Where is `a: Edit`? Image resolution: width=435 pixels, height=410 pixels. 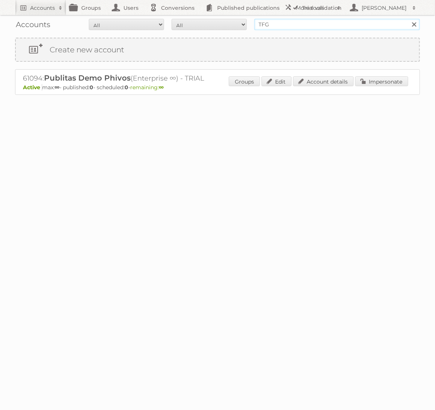
a: Edit is located at coordinates (277, 81).